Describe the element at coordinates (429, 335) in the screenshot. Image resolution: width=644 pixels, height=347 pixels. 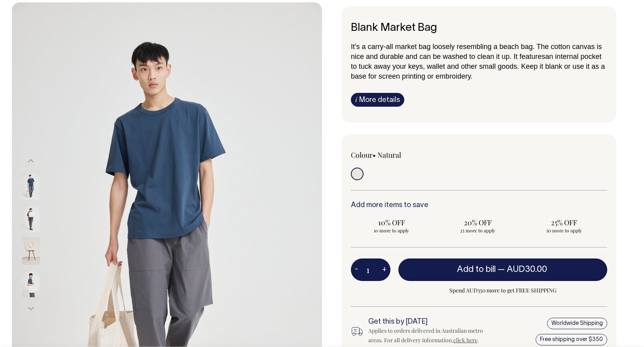
I see `div: Applies to orders delivered in Australian metro areas. For all delivery information, .` at that location.